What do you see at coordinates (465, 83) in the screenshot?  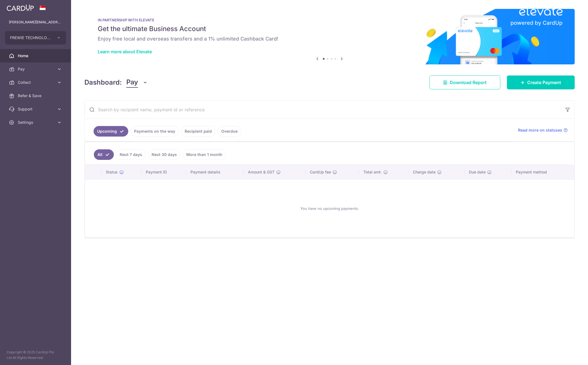 I see `a: Download Report` at bounding box center [465, 83].